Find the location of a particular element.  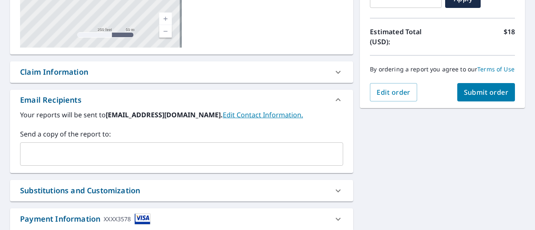

a: Current Level 17, Zoom Out is located at coordinates (165, 31).